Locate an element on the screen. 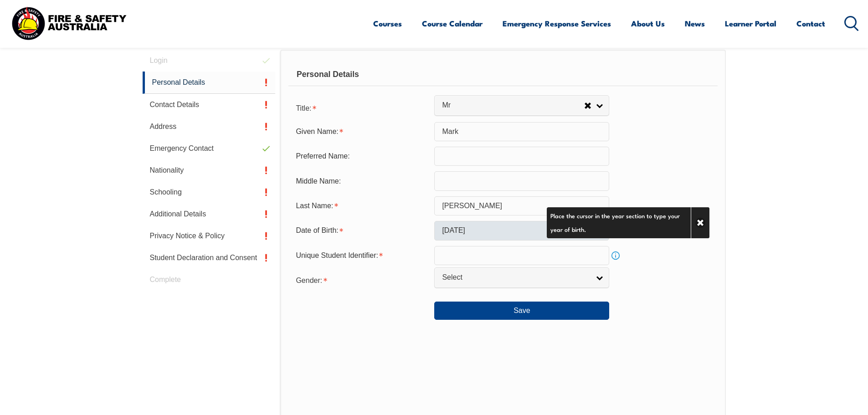 The height and width of the screenshot is (415, 868). div: Date of Birth is required. is located at coordinates (361, 230).